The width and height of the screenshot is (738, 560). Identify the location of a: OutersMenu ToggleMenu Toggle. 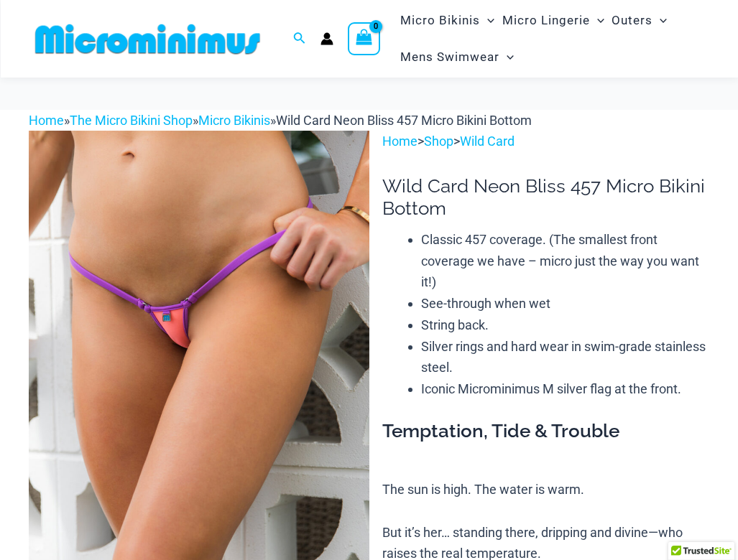
(639, 20).